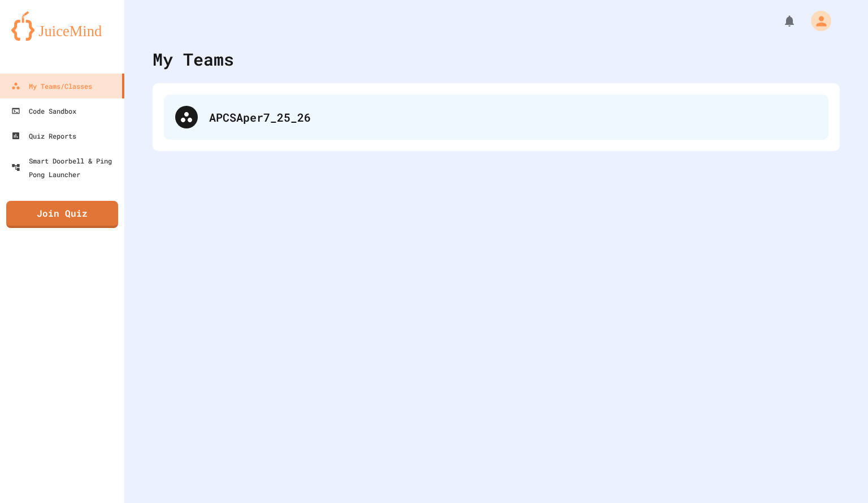 The image size is (868, 503). What do you see at coordinates (62, 214) in the screenshot?
I see `a: Join Quiz` at bounding box center [62, 214].